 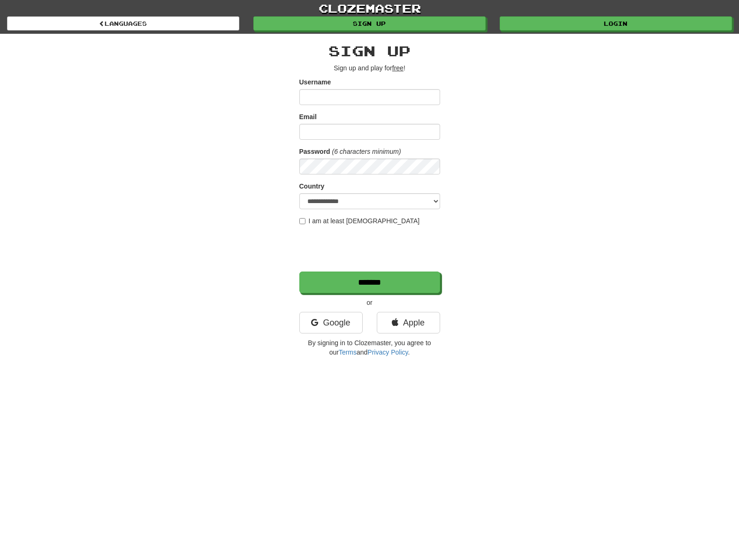 What do you see at coordinates (331, 323) in the screenshot?
I see `a: Google` at bounding box center [331, 323].